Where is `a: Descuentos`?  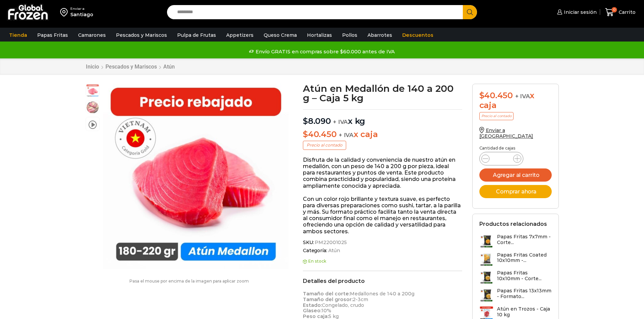 a: Descuentos is located at coordinates (418, 35).